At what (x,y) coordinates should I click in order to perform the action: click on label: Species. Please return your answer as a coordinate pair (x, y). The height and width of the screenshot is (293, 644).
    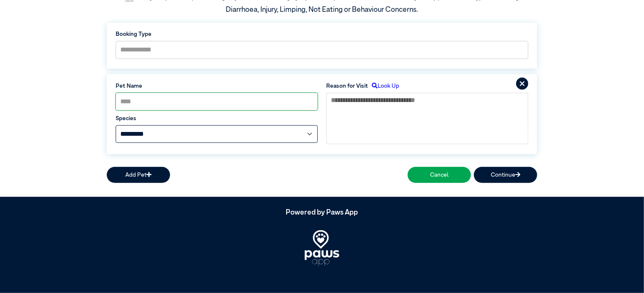
    Looking at the image, I should click on (217, 119).